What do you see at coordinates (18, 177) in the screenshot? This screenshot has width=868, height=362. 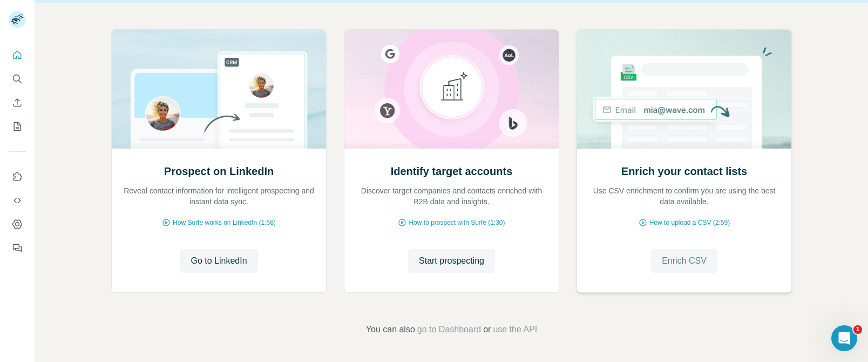 I see `button: Use Surfe on LinkedIn` at bounding box center [18, 177].